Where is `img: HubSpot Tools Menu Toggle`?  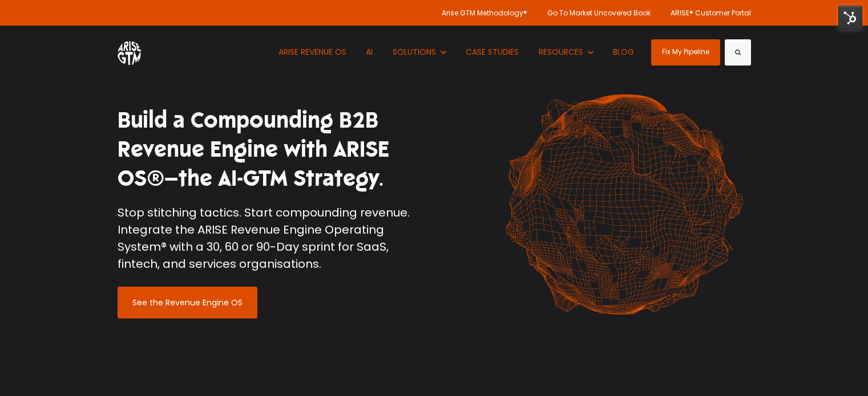
img: HubSpot Tools Menu Toggle is located at coordinates (851, 17).